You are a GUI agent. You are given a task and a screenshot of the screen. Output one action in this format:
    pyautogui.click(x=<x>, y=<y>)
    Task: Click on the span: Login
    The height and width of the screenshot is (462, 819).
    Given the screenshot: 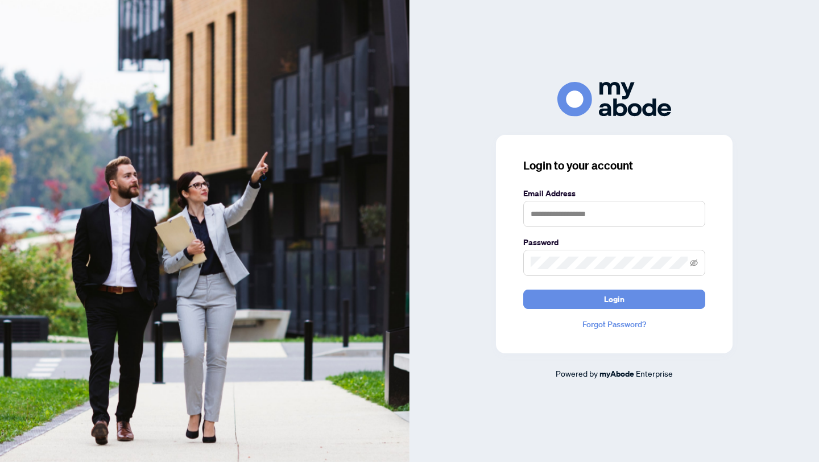 What is the action you would take?
    pyautogui.click(x=614, y=299)
    